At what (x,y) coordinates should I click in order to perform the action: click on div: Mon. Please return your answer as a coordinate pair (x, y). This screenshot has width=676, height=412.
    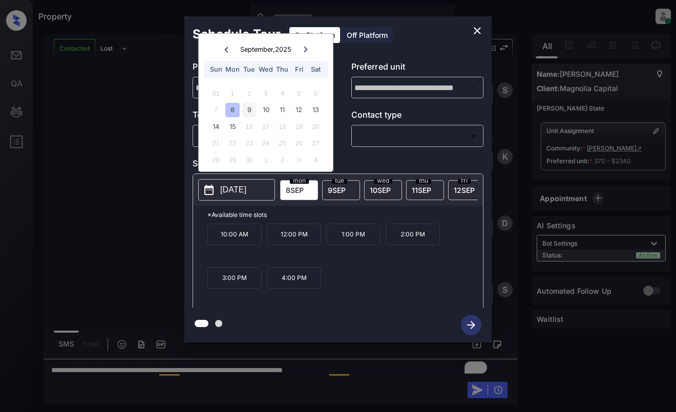
    Looking at the image, I should click on (232, 69).